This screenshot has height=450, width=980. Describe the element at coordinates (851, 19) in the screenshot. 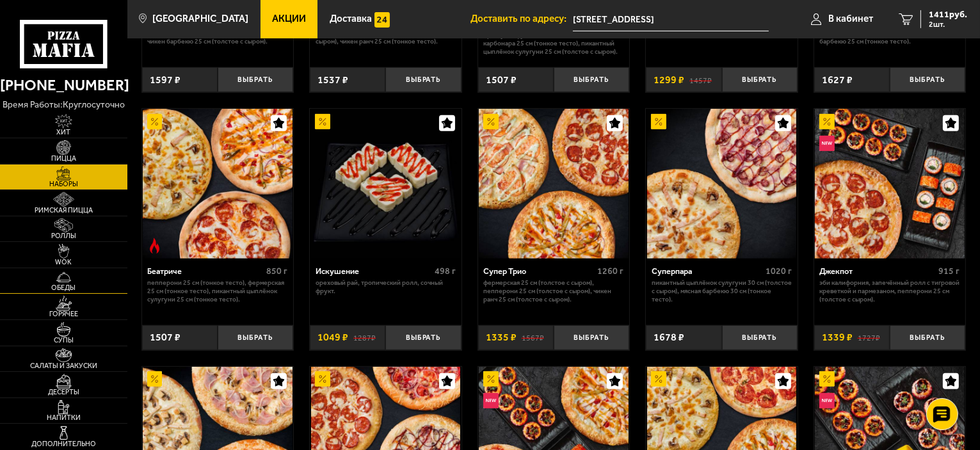

I see `span: В кабинет` at that location.